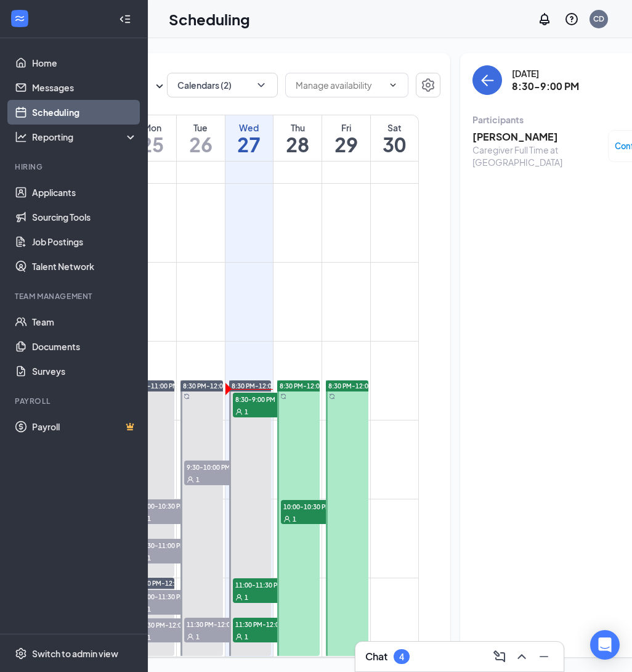 Image resolution: width=632 pixels, height=672 pixels. Describe the element at coordinates (522, 656) in the screenshot. I see `button: ChevronUp` at that location.